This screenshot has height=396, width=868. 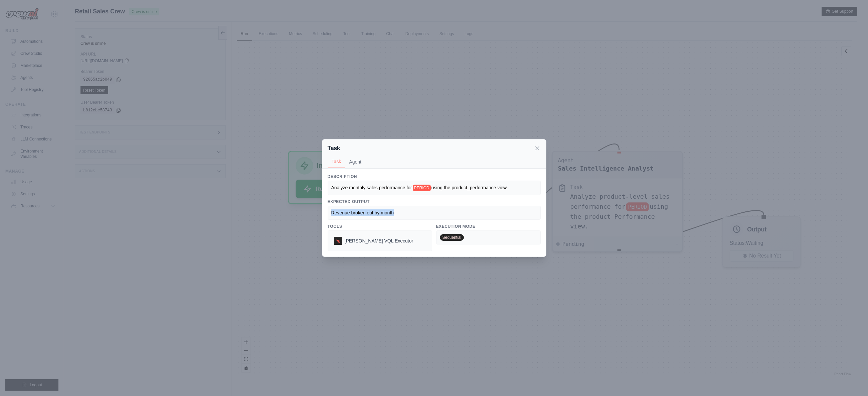 I want to click on h2: Task, so click(x=334, y=148).